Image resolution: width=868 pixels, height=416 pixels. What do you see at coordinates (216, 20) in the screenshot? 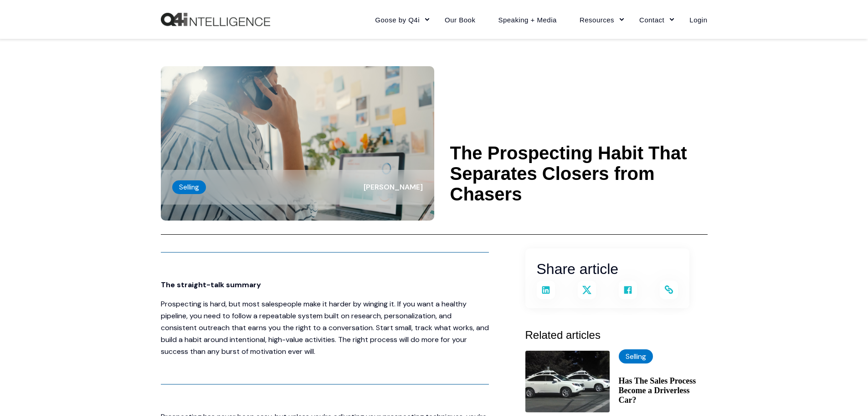
I see `a: Back to Home` at bounding box center [216, 20].